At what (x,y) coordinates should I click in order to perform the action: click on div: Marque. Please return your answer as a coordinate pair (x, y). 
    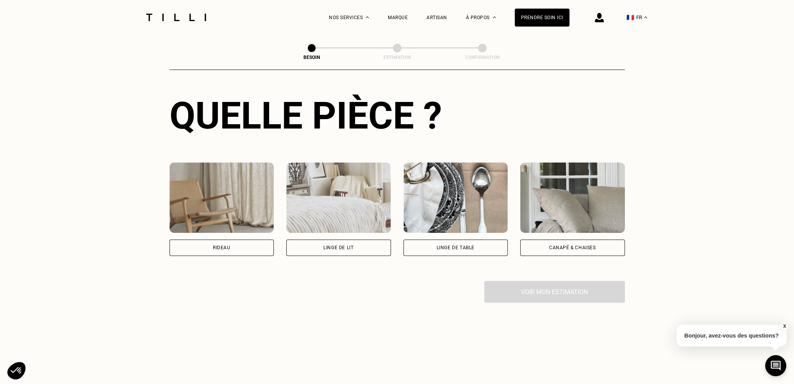
    Looking at the image, I should click on (397, 18).